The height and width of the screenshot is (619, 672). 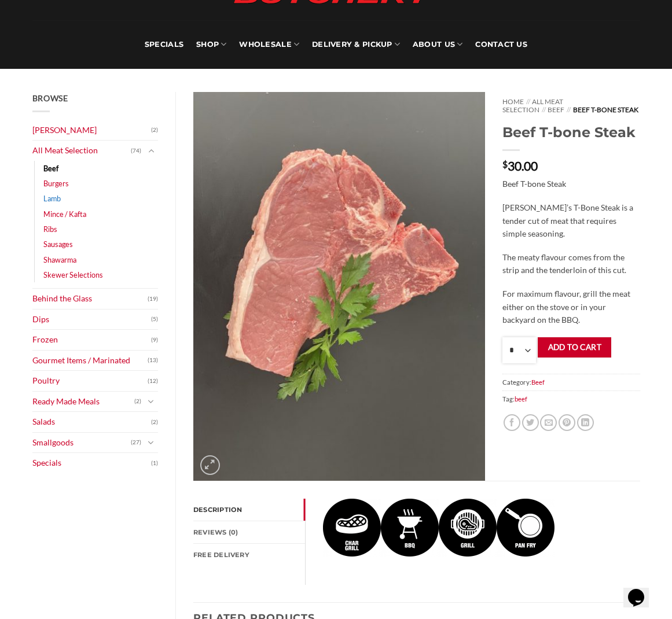 I want to click on a: Home, so click(x=513, y=101).